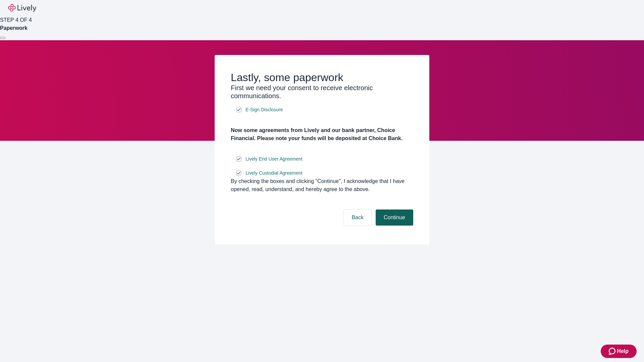  Describe the element at coordinates (322, 185) in the screenshot. I see `div: By checking the boxes and clicking “Continue", I acknowledge that I have opened, read, understand...` at that location.